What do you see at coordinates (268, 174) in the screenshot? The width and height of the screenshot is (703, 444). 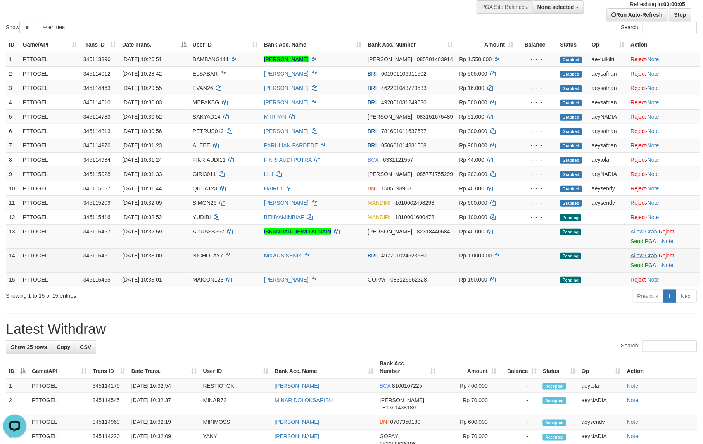 I see `a: LILI` at bounding box center [268, 174].